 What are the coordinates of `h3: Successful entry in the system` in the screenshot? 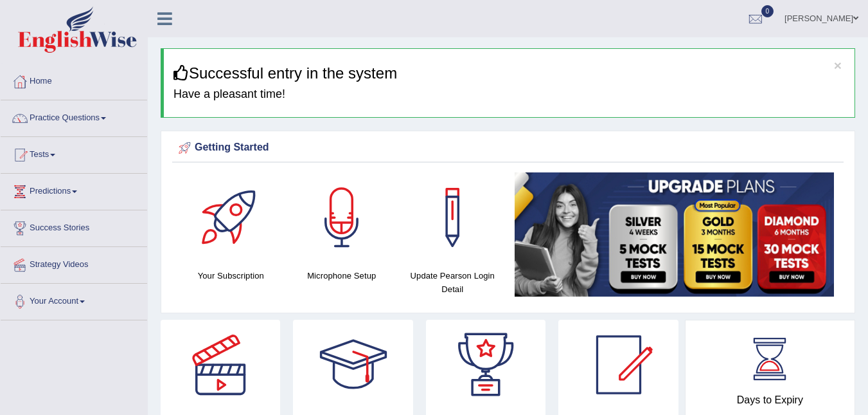 It's located at (509, 73).